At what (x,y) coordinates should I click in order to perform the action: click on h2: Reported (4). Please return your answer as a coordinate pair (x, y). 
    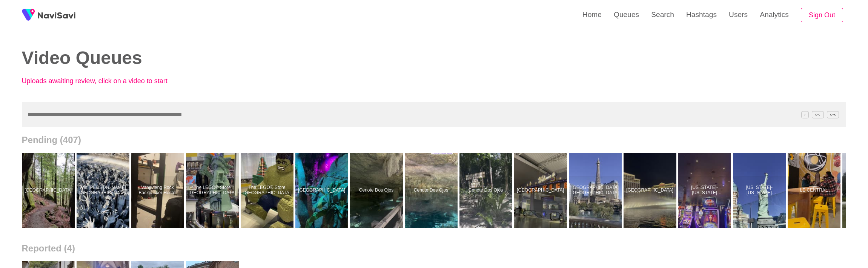
    Looking at the image, I should click on (434, 249).